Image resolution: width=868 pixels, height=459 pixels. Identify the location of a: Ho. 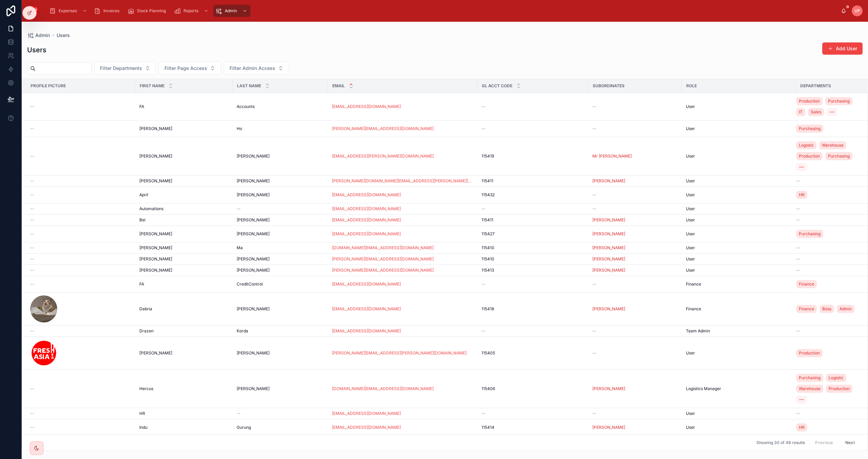
(280, 129).